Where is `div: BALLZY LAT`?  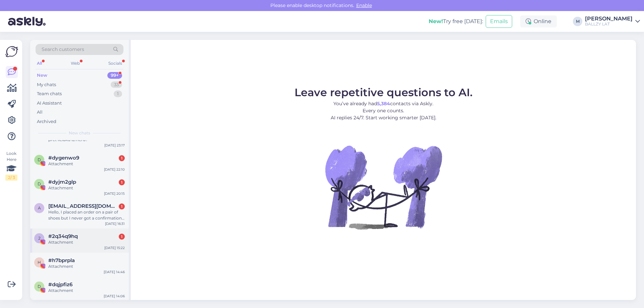 div: BALLZY LAT is located at coordinates (608, 24).